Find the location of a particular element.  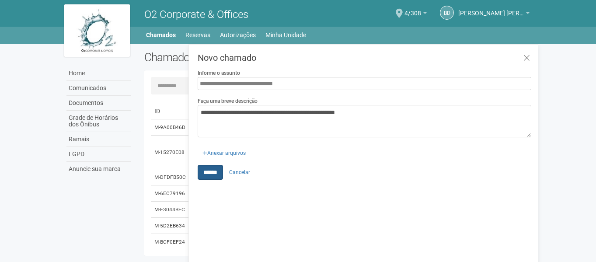

td: M-6EC79196 is located at coordinates (171, 193).